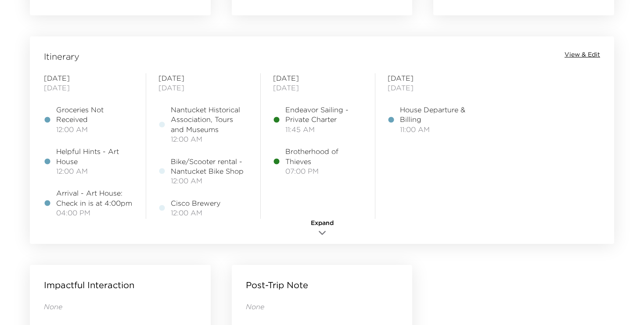  I want to click on span: 07:00 PM, so click(324, 171).